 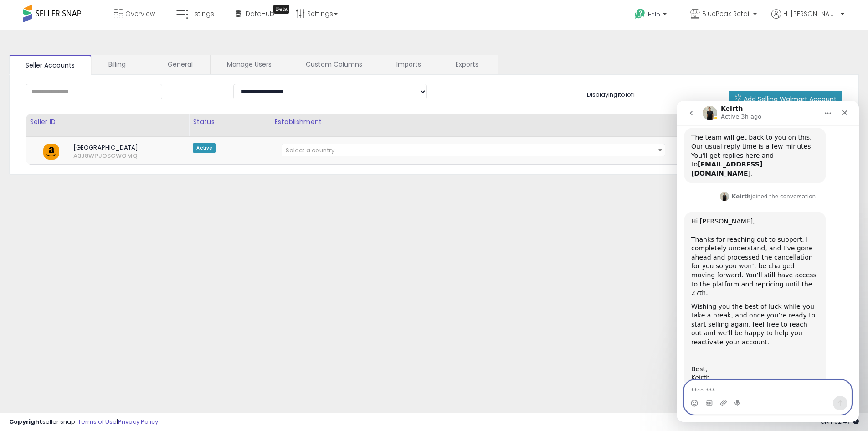 What do you see at coordinates (202, 14) in the screenshot?
I see `span: Listings` at bounding box center [202, 14].